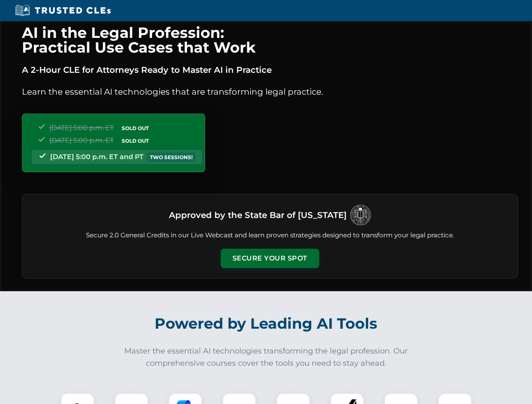 The height and width of the screenshot is (404, 532). What do you see at coordinates (270, 40) in the screenshot?
I see `h1: AI in the Legal Profession: Practical Use Cases that Work` at bounding box center [270, 40].